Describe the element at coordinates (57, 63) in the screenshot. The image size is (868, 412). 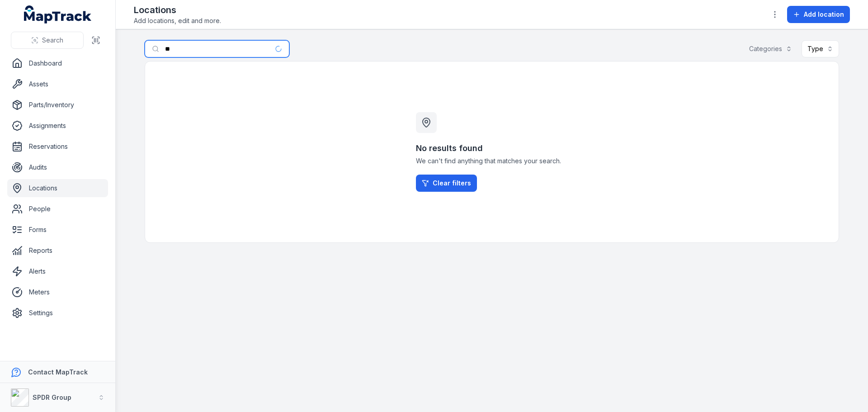
I see `a: Dashboard` at that location.